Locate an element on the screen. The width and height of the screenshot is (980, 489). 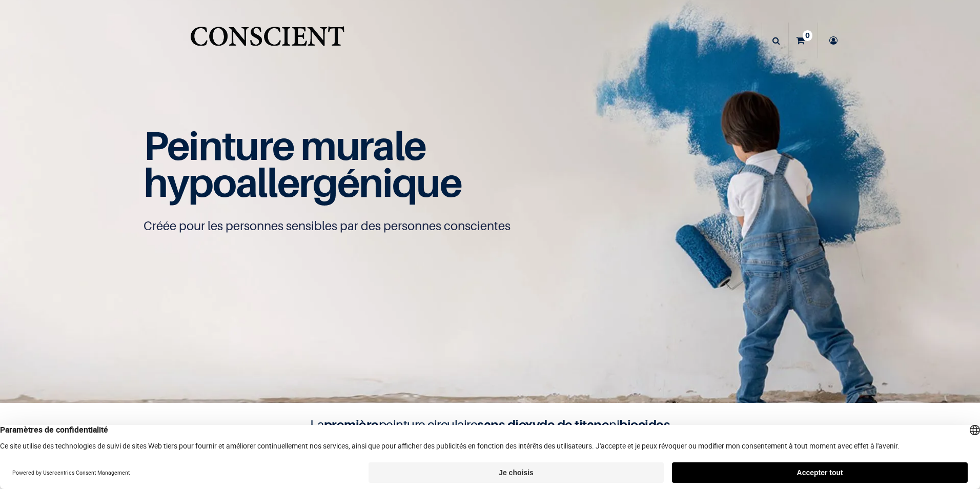
a: 0 is located at coordinates (803, 40).